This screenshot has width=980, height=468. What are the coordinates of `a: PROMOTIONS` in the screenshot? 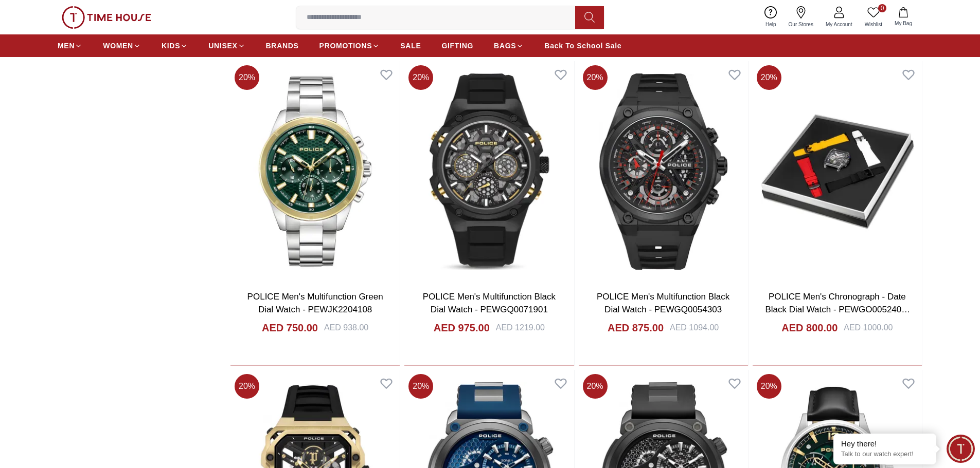 It's located at (350, 46).